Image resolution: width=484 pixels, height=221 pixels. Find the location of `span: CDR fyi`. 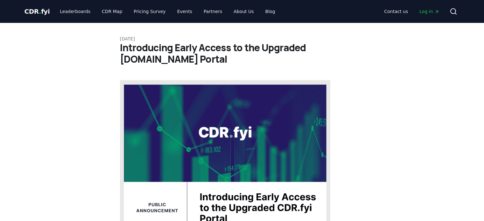

span: CDR fyi is located at coordinates (37, 11).